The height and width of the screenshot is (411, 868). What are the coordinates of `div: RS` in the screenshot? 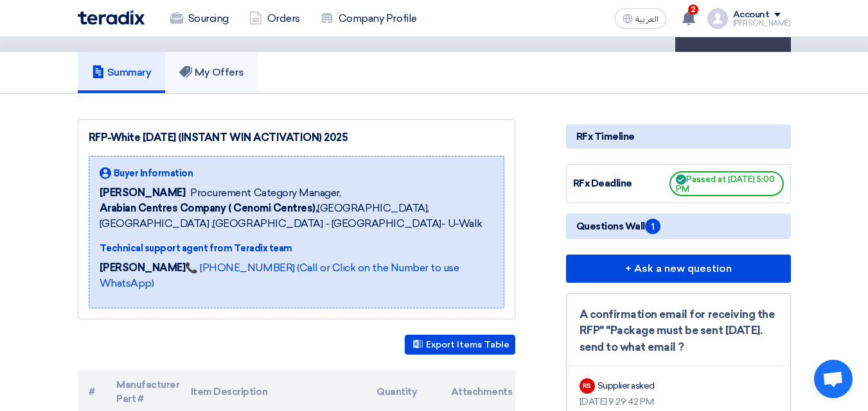 It's located at (588, 386).